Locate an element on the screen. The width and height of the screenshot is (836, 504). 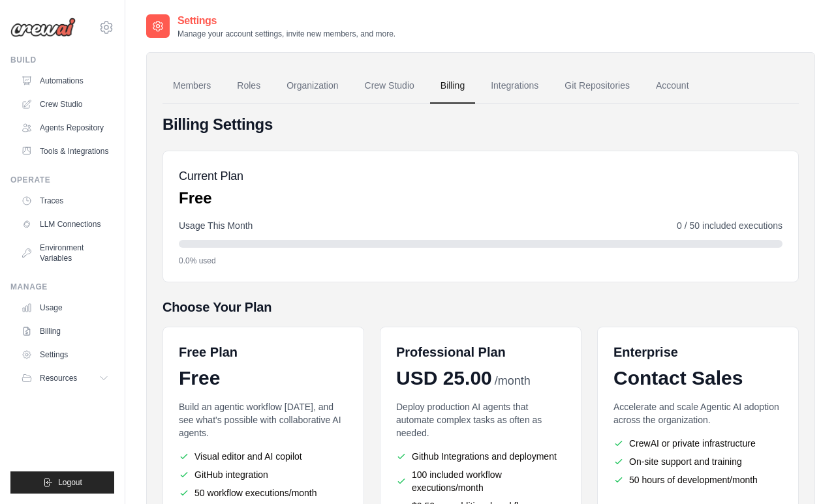
li: On-site support and training is located at coordinates (697, 462).